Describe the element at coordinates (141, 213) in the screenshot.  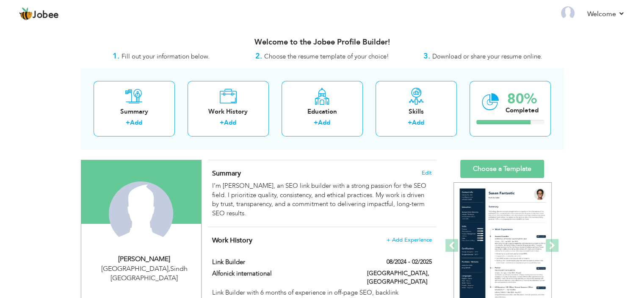
I see `img: Owais Haydar` at that location.